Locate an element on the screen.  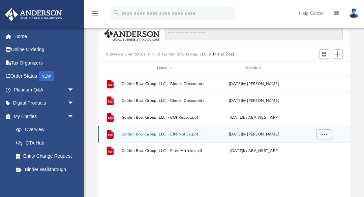
div: Name is located at coordinates (164, 68).